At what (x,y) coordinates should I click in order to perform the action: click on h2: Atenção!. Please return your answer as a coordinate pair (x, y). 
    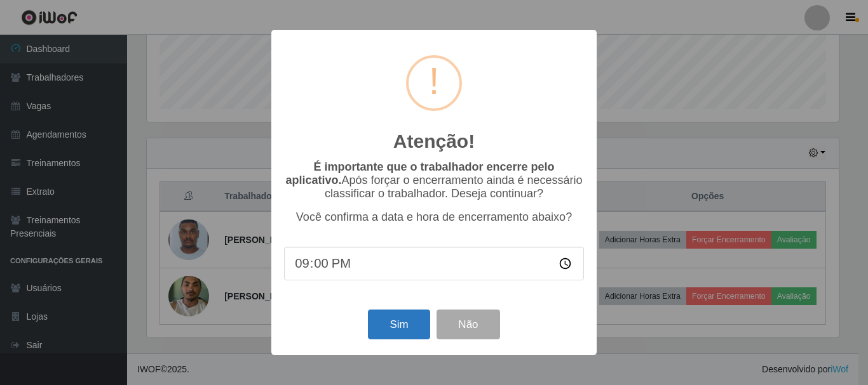
    Looking at the image, I should click on (434, 142).